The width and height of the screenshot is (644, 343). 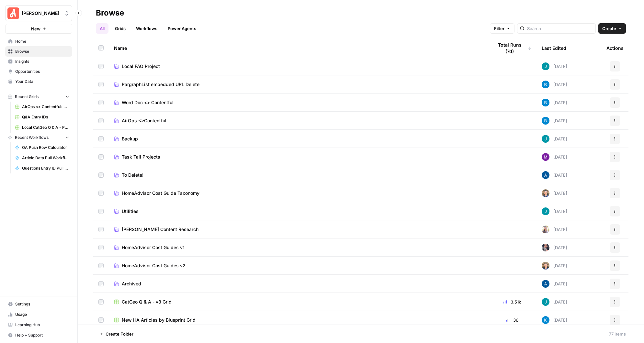 What do you see at coordinates (182, 28) in the screenshot?
I see `a: Power Agents` at bounding box center [182, 28].